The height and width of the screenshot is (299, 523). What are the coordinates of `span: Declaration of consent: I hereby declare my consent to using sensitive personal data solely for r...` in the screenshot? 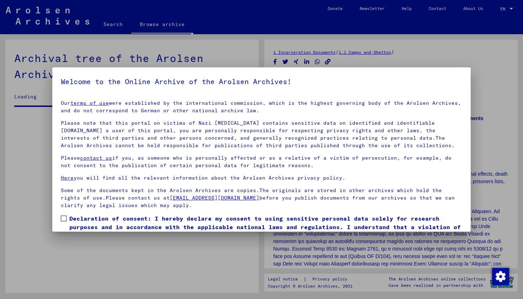 It's located at (266, 227).